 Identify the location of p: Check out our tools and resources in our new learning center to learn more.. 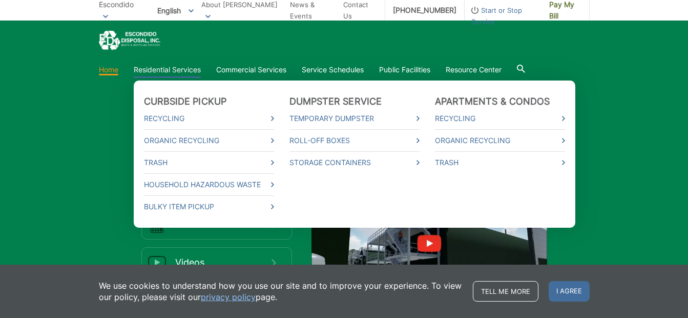
(344, 132).